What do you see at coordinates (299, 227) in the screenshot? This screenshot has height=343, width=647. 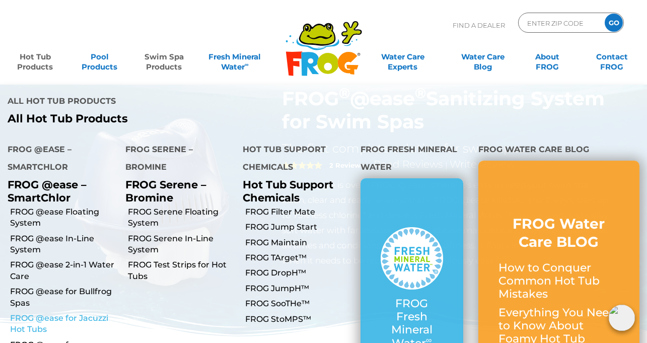 I see `a: FROG Jump Start` at bounding box center [299, 227].